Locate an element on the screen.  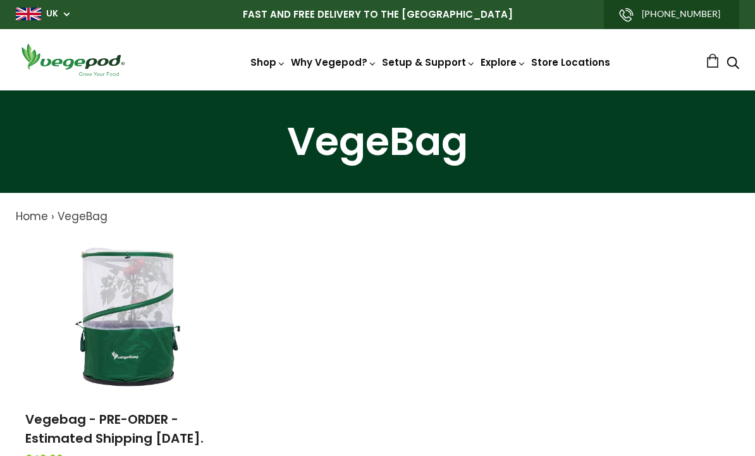
span: VegeBag is located at coordinates (82, 216).